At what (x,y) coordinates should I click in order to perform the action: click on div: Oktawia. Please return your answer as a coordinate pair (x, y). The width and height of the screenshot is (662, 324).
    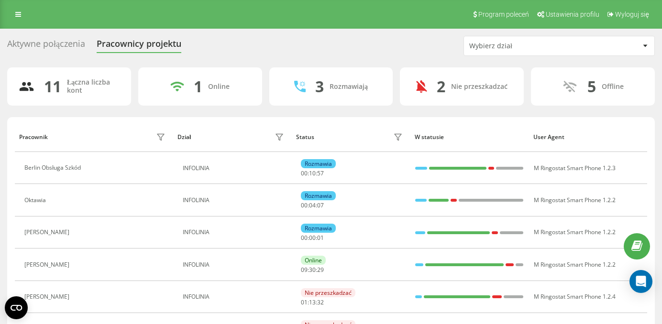
    Looking at the image, I should click on (36, 200).